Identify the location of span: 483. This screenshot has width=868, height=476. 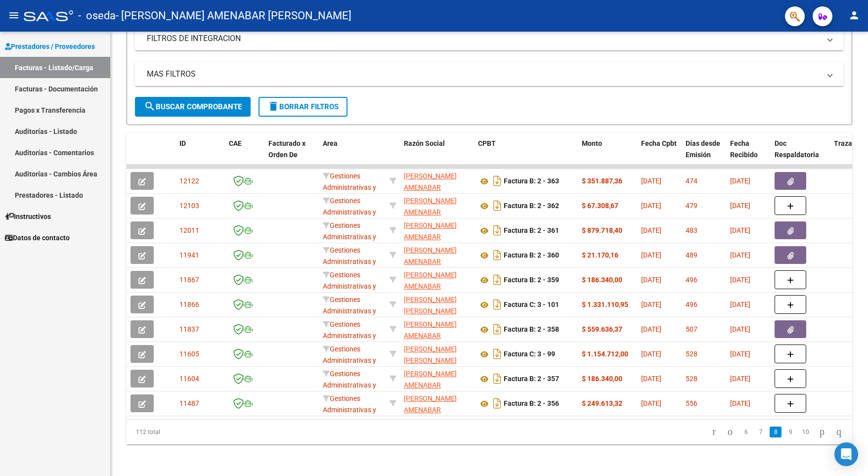
(691, 231).